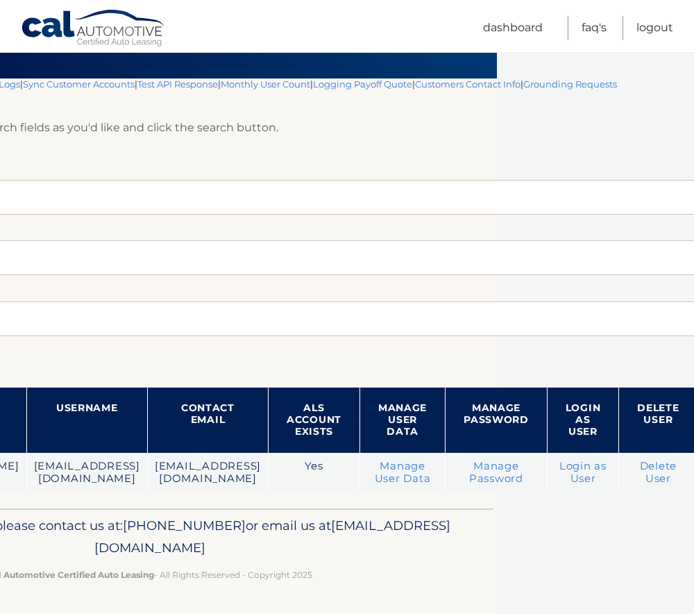  What do you see at coordinates (315, 420) in the screenshot?
I see `th: ALS Account Exists` at bounding box center [315, 420].